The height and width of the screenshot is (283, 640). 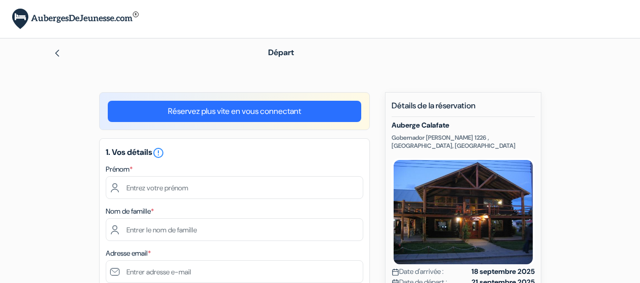 What do you see at coordinates (158, 153) in the screenshot?
I see `i: error_outline` at bounding box center [158, 153].